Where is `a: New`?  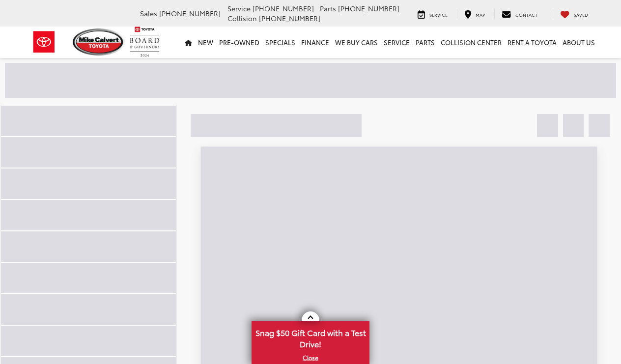 a: New is located at coordinates (206, 42).